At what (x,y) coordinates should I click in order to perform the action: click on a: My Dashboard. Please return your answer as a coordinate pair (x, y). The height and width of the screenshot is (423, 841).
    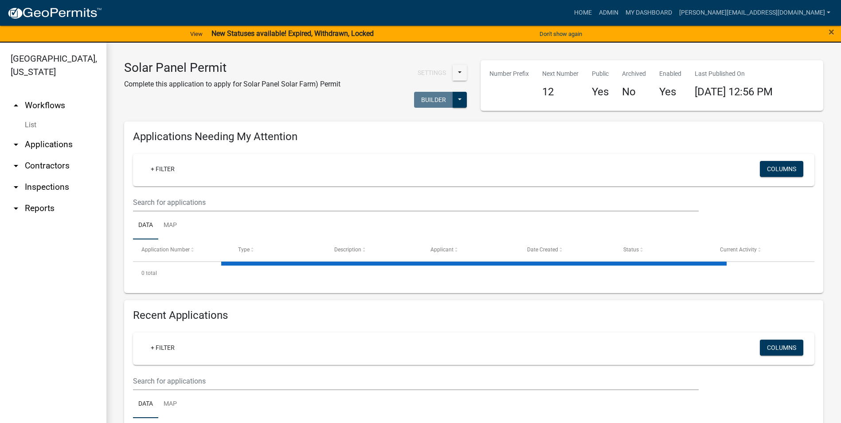
    Looking at the image, I should click on (649, 13).